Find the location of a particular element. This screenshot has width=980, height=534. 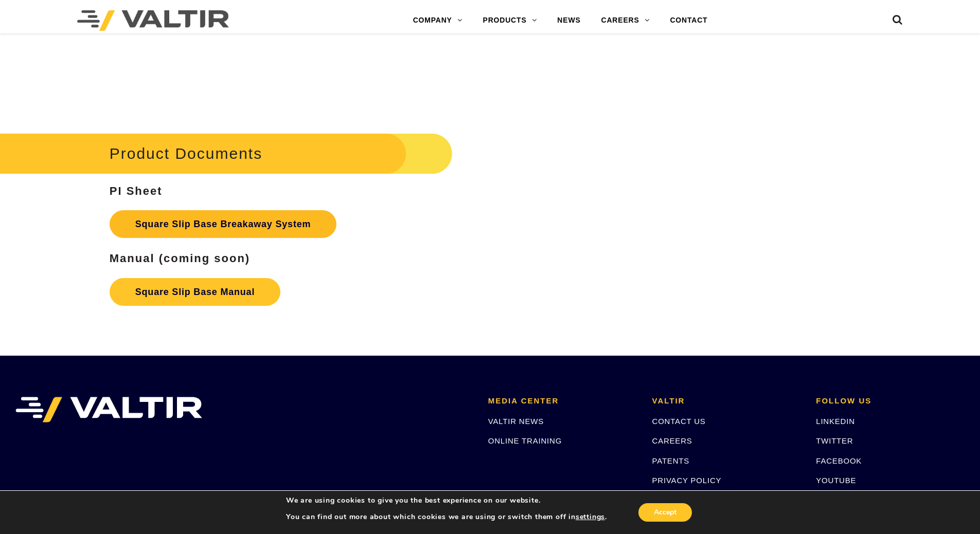

a: TWITTER is located at coordinates (835, 441).